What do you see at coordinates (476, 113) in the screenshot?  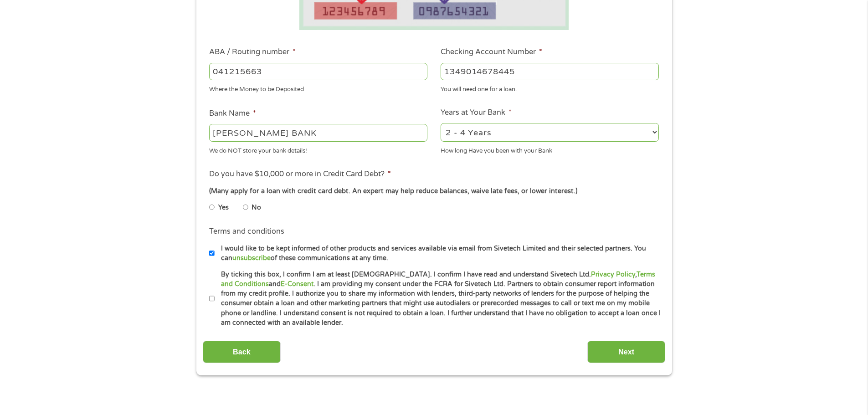 I see `label: Years at Your Bank` at bounding box center [476, 113].